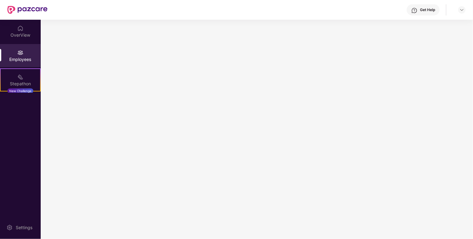  Describe the element at coordinates (27, 10) in the screenshot. I see `img: New Pazcare Logo` at that location.